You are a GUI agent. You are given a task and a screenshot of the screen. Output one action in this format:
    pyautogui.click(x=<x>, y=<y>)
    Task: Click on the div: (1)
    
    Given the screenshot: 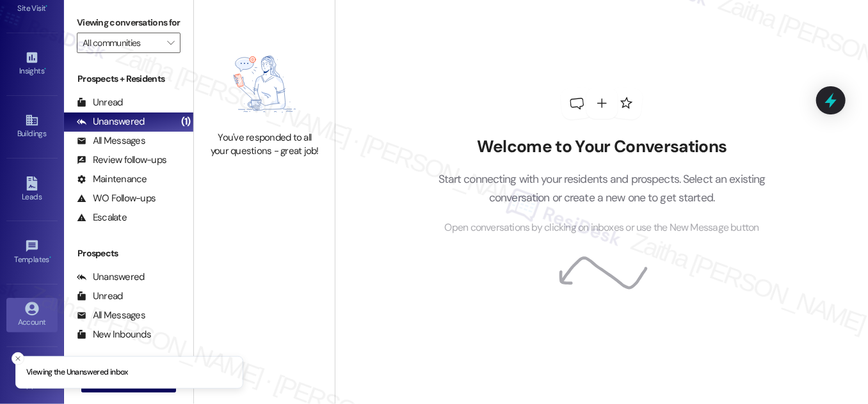 What is the action you would take?
    pyautogui.click(x=186, y=122)
    